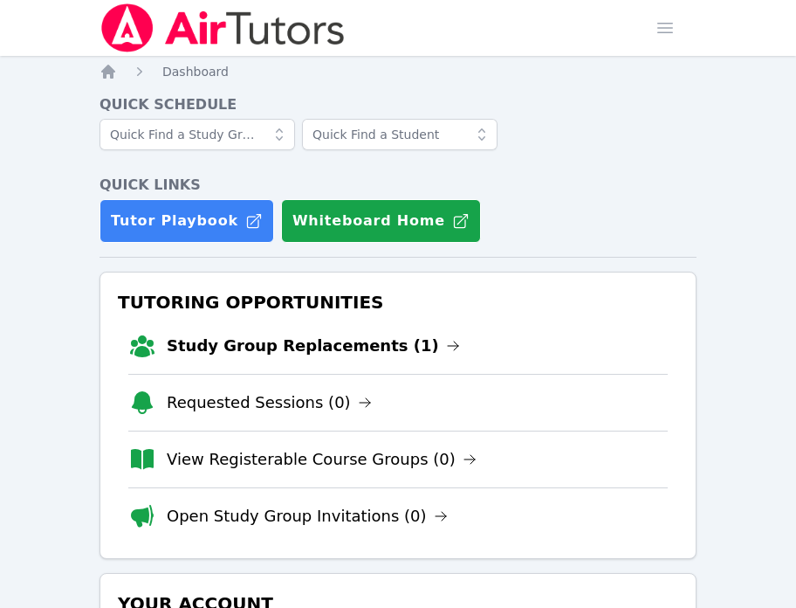 This screenshot has height=608, width=796. I want to click on a: Tutor Playbook, so click(187, 221).